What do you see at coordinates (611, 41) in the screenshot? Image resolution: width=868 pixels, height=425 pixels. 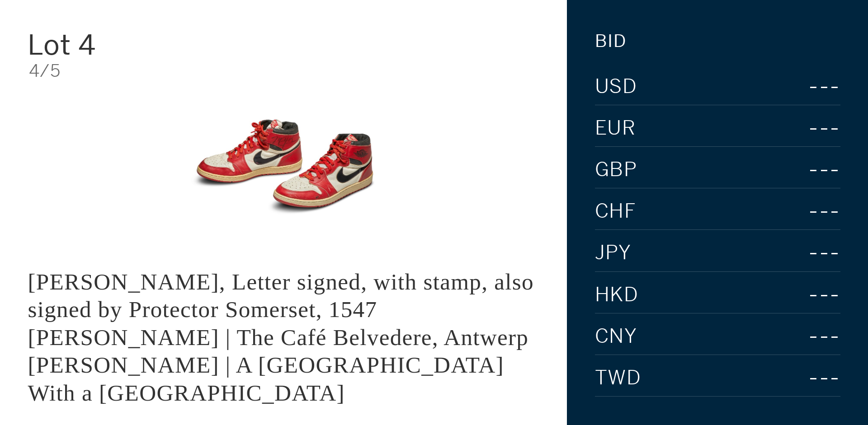 I see `div: Bid` at bounding box center [611, 41].